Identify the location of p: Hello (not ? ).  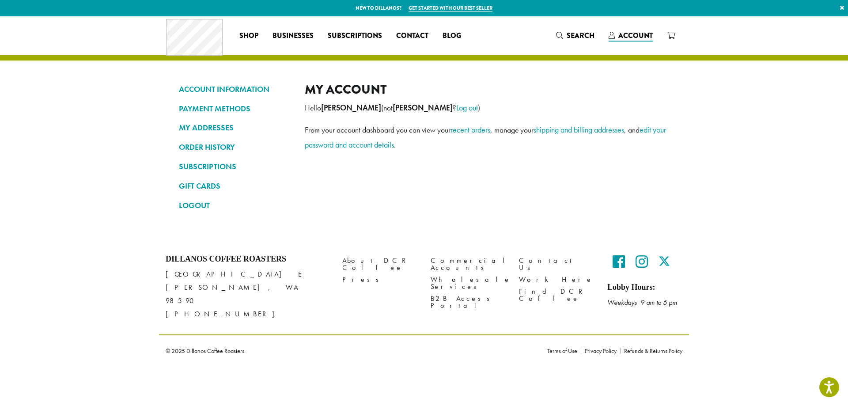
(487, 108).